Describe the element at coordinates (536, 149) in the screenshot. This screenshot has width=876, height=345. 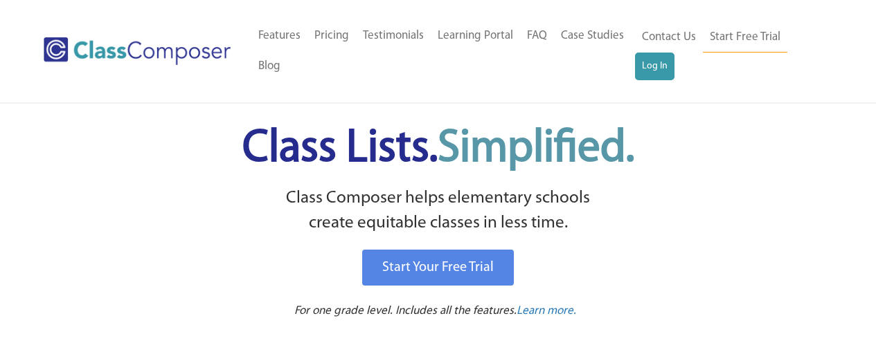
I see `span: Simplified.` at that location.